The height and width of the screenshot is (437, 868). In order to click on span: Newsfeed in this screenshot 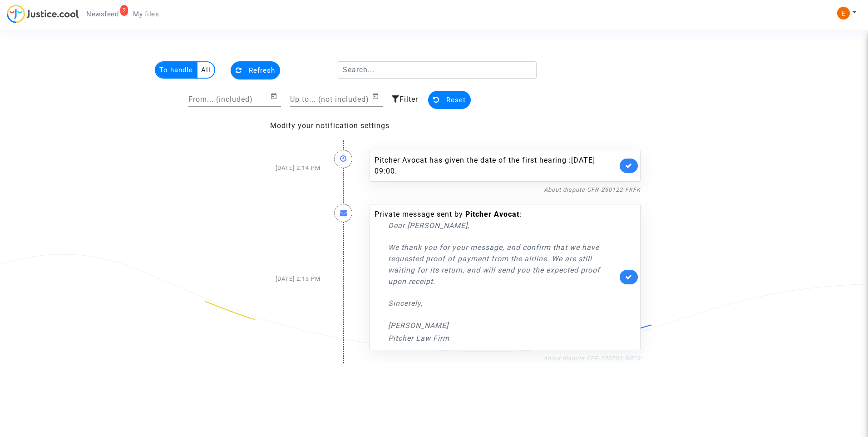, I will do `click(102, 14)`.